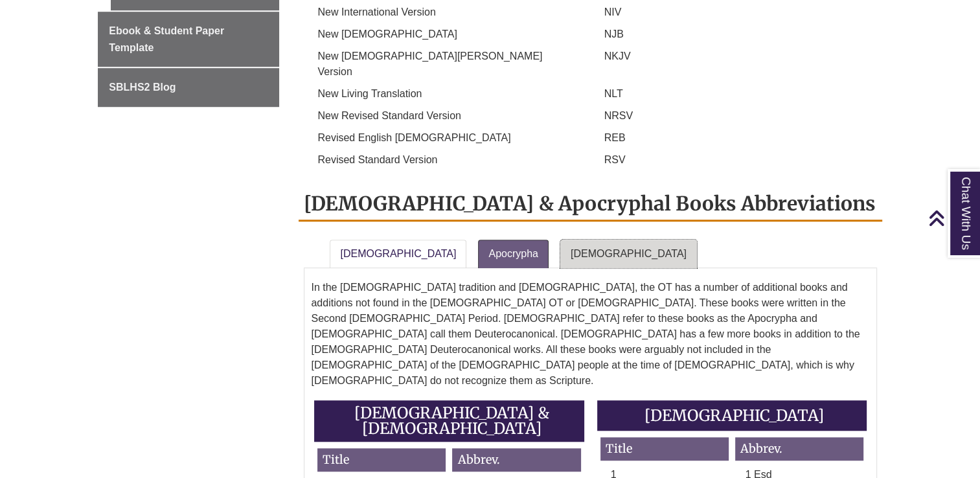 This screenshot has width=980, height=478. I want to click on a: Back to Top, so click(952, 218).